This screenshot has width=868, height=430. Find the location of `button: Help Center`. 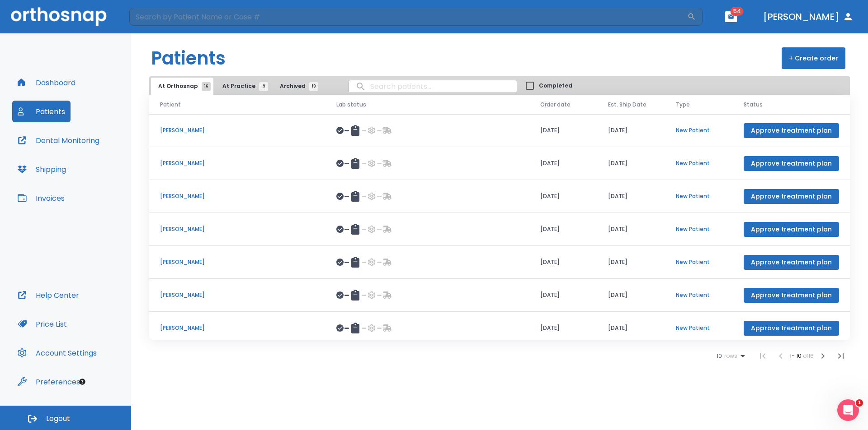

button: Help Center is located at coordinates (48, 295).